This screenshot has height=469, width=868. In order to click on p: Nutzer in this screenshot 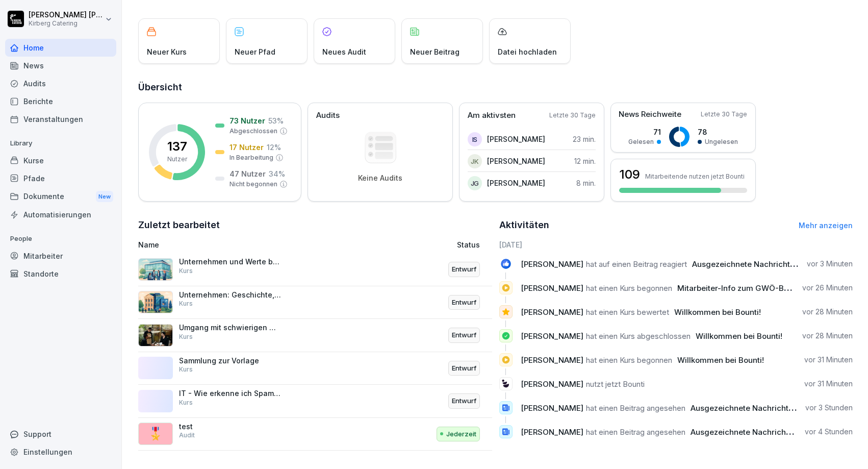, I will do `click(177, 160)`.